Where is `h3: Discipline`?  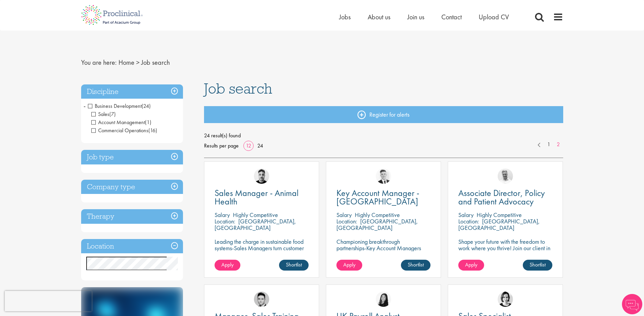 h3: Discipline is located at coordinates (132, 92).